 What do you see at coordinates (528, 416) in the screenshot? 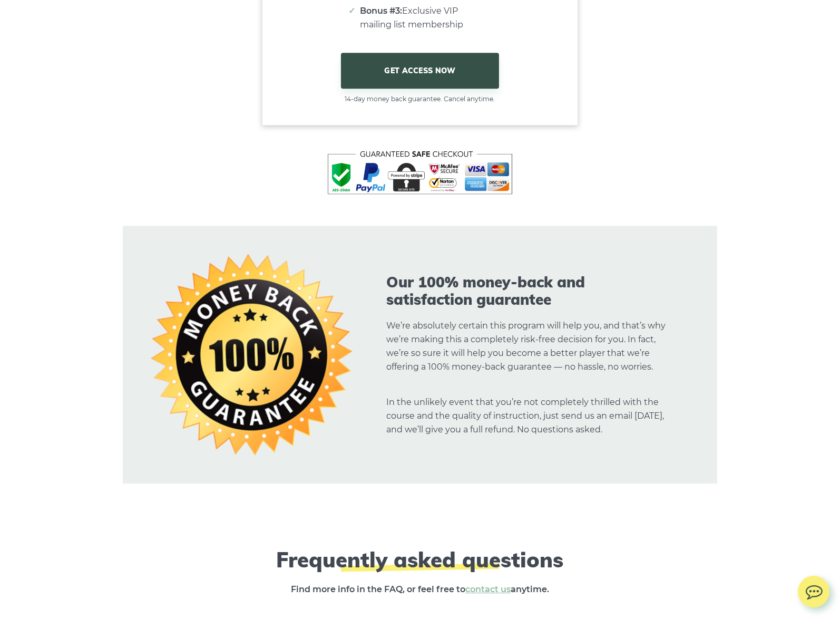
I see `p: In the unlikely event that you’re not completely thrilled with the course and the quality of inst...` at bounding box center [528, 416].